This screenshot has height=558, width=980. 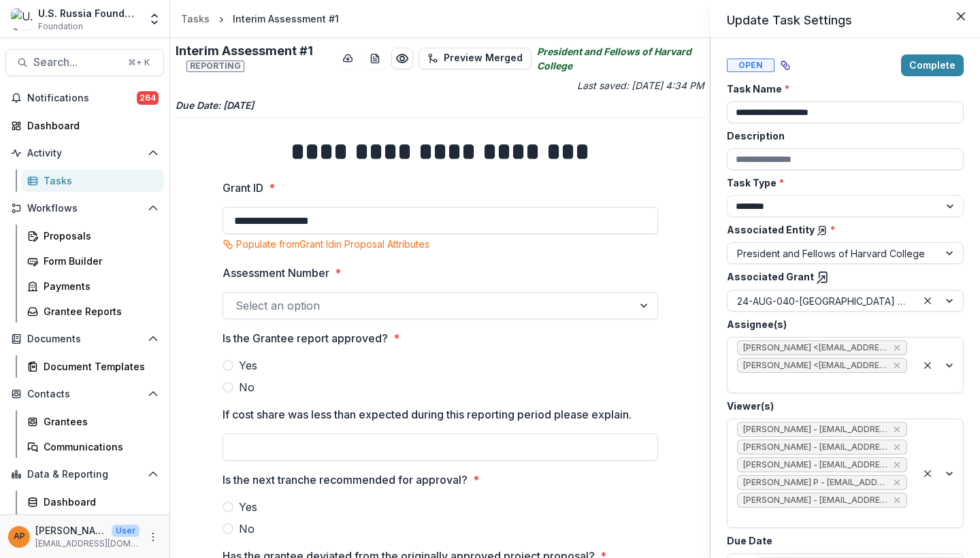 What do you see at coordinates (841, 88) in the screenshot?
I see `label: Task Name` at bounding box center [841, 88].